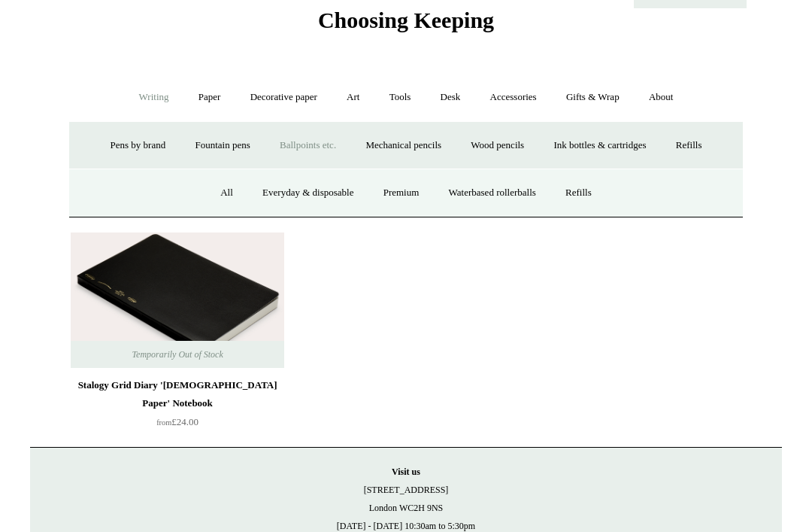 Image resolution: width=812 pixels, height=532 pixels. I want to click on a: Tools, so click(400, 97).